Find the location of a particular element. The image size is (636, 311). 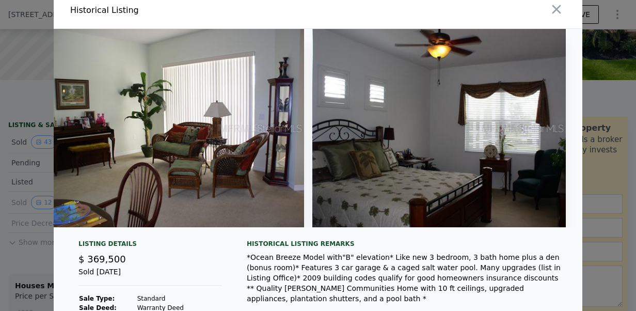

div: *Ocean Breeze Model with"B" elevation* Like new 3 bedroom, 3 bath home plus a den (bonus room)* F... is located at coordinates (406, 278).